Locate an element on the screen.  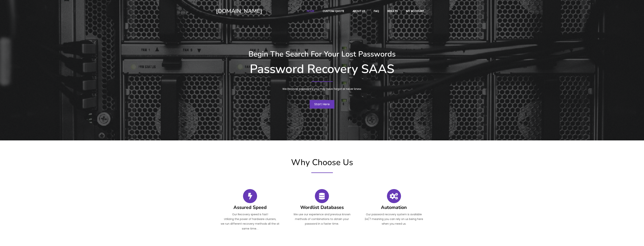
h2: Why Choose Us is located at coordinates (322, 163).